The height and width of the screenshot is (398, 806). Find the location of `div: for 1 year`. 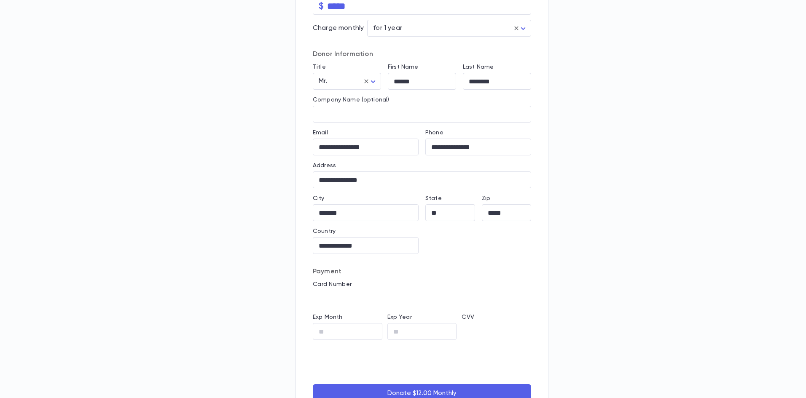

div: for 1 year is located at coordinates (449, 28).